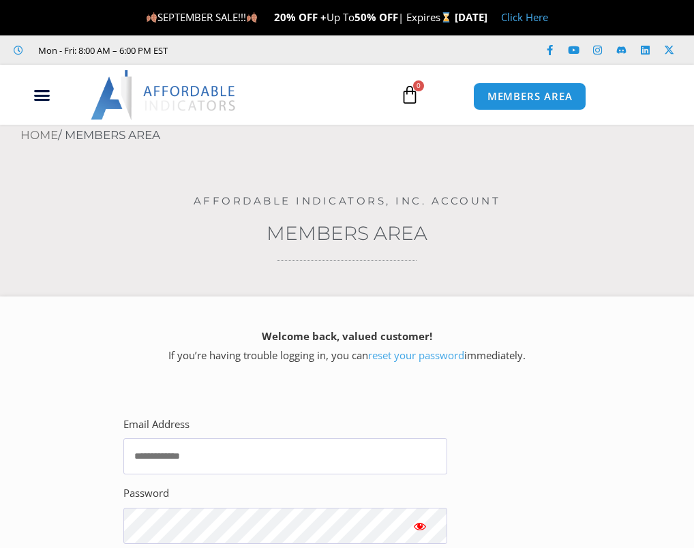  What do you see at coordinates (347, 346) in the screenshot?
I see `p: If you’re having trouble logging in, you can immediately.` at bounding box center [347, 346].